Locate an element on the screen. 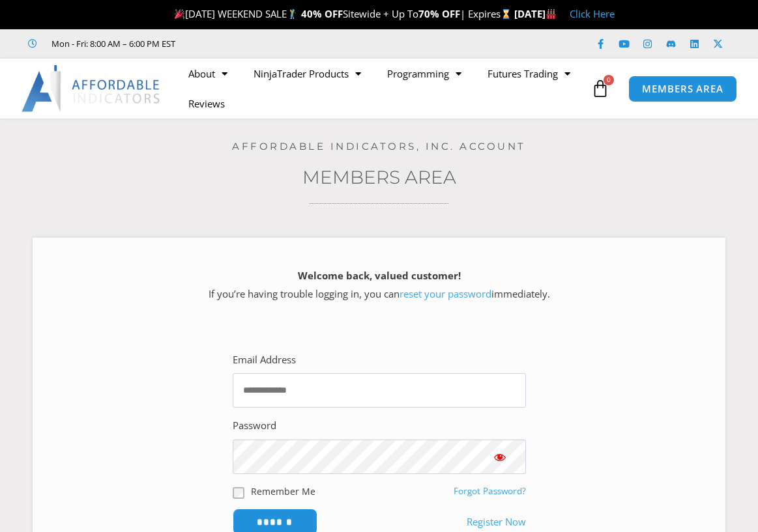 Image resolution: width=758 pixels, height=532 pixels. a: Forgot Password? is located at coordinates (490, 491).